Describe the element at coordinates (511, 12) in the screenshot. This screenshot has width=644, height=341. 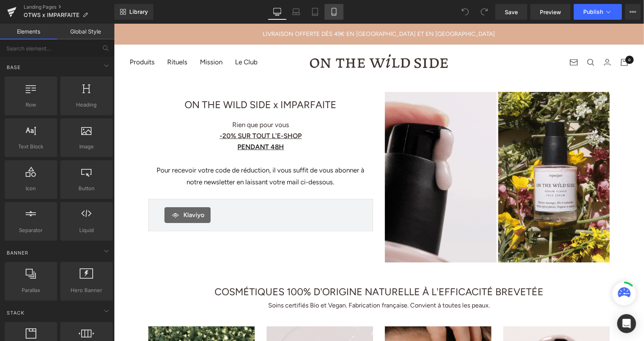
I see `span: Save` at that location.